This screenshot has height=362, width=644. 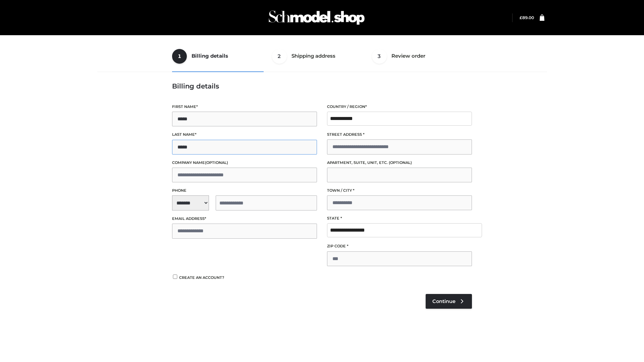 I want to click on label: First name, so click(x=245, y=107).